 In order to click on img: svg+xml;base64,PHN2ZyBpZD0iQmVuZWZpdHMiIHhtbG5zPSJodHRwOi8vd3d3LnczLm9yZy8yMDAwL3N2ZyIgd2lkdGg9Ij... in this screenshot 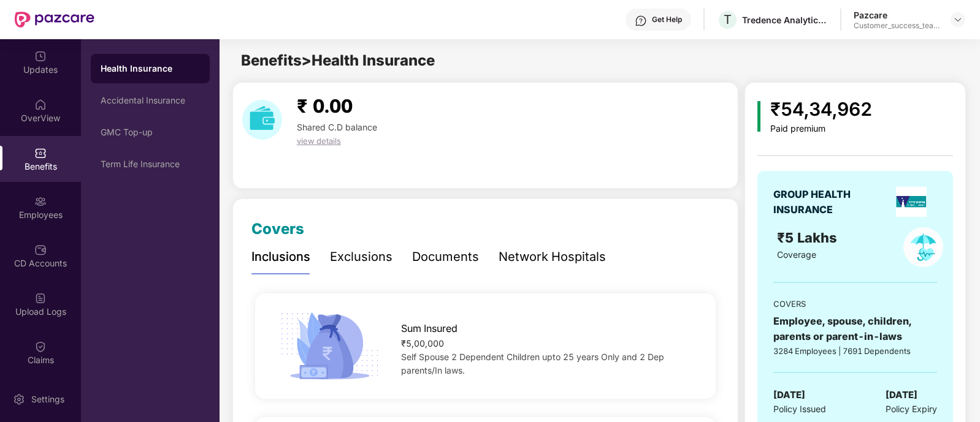, I will do `click(41, 153)`.